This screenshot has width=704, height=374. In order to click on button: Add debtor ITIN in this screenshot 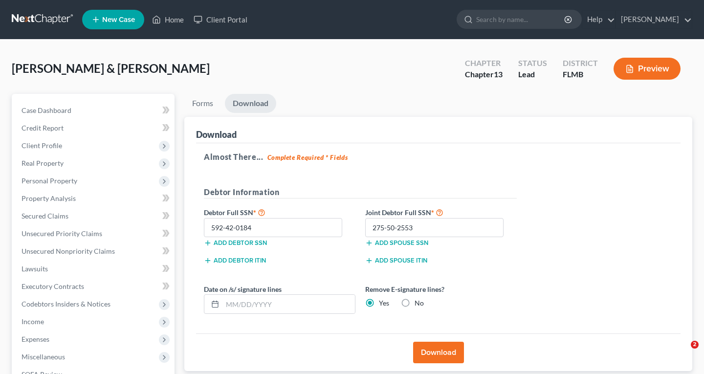, I will do `click(235, 260)`.